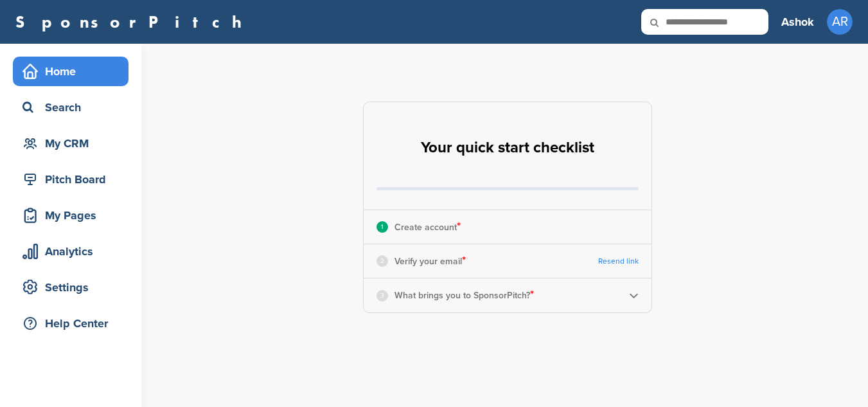  What do you see at coordinates (427, 227) in the screenshot?
I see `p: Create account` at bounding box center [427, 227].